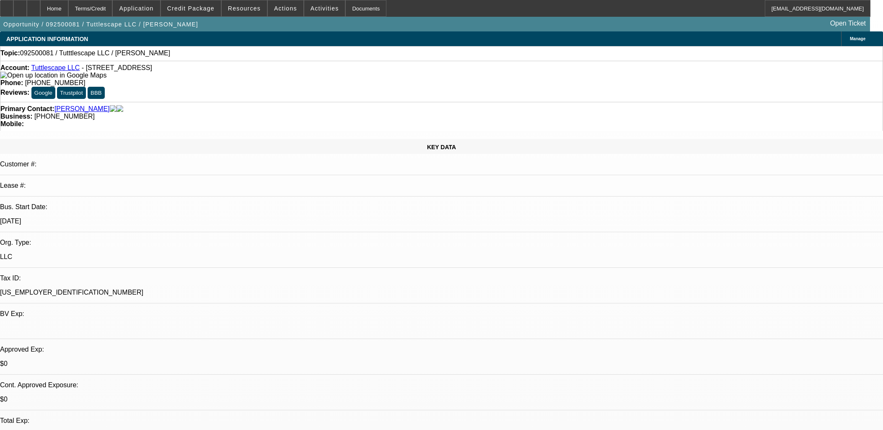  What do you see at coordinates (71, 93) in the screenshot?
I see `button: Trustpilot` at bounding box center [71, 93].